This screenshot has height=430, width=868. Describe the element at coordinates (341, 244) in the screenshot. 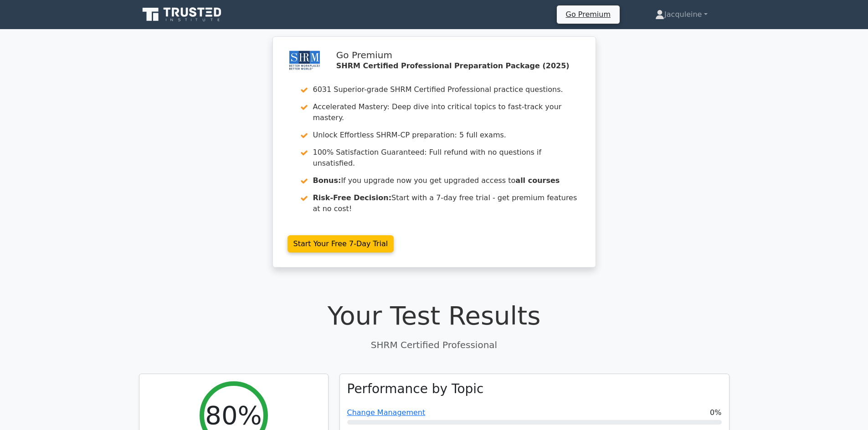

I see `a: Start Your Free 7-Day Trial` at that location.